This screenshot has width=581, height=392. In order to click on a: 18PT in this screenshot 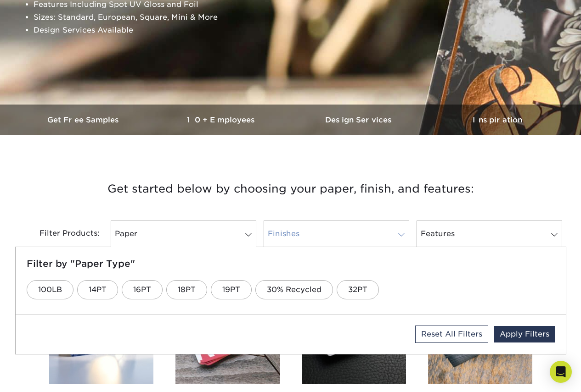, I will do `click(186, 290)`.